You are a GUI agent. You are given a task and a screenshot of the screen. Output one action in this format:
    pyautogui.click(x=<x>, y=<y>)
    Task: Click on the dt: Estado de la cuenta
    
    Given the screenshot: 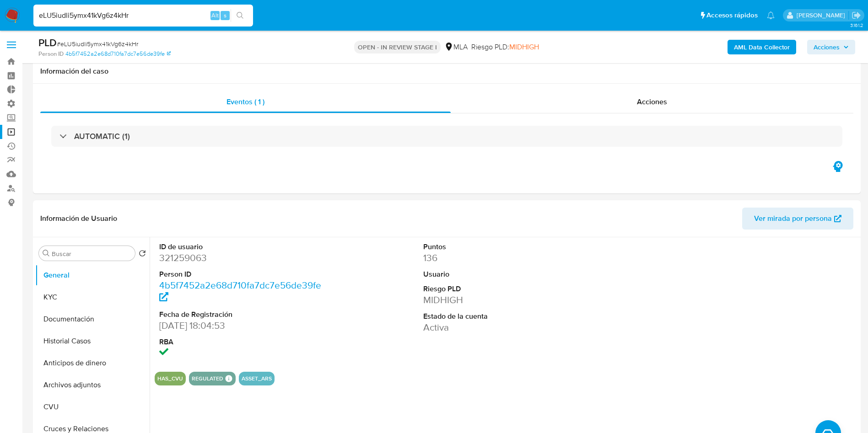 What is the action you would take?
    pyautogui.click(x=507, y=317)
    